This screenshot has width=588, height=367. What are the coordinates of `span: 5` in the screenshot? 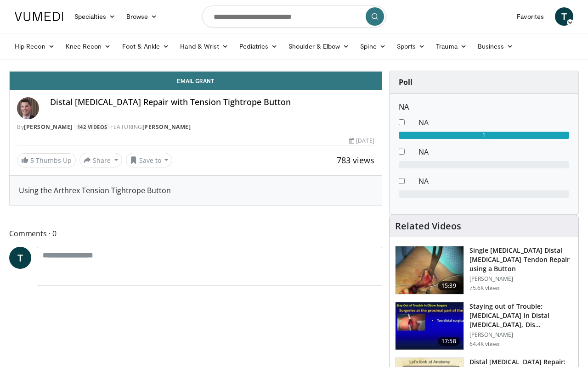 It's located at (32, 160).